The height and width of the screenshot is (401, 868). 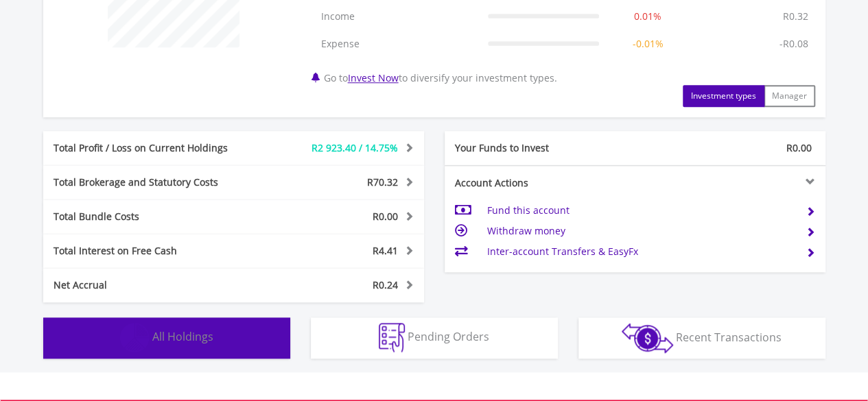 What do you see at coordinates (729, 337) in the screenshot?
I see `span: Recent Transactions` at bounding box center [729, 337].